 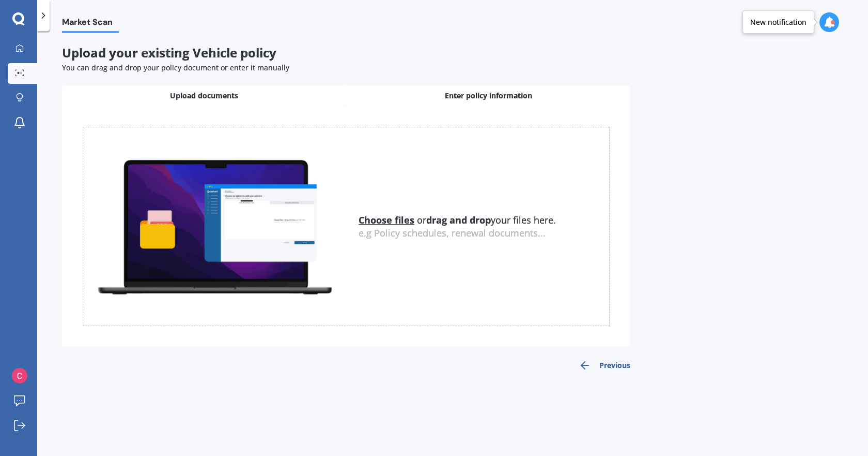 I want to click on u: Choose files, so click(x=387, y=220).